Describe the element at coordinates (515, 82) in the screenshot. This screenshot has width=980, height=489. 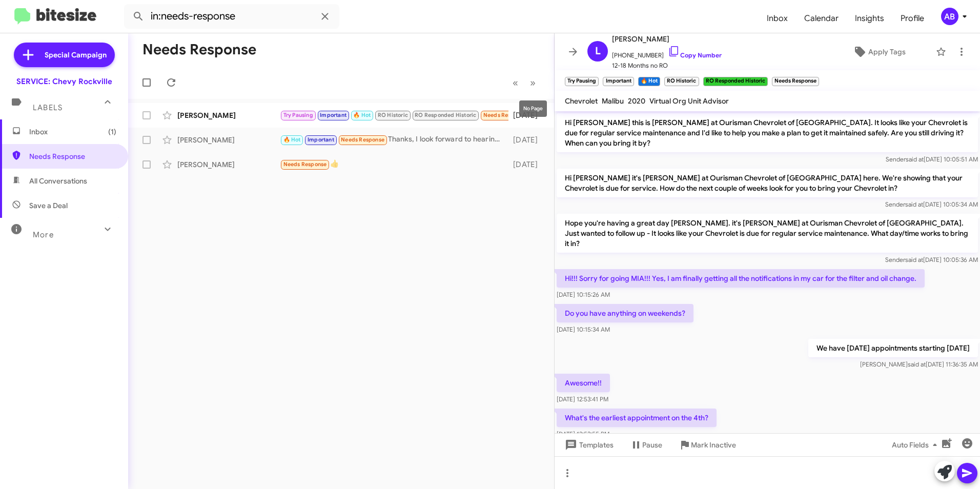
I see `button: Previous` at that location.